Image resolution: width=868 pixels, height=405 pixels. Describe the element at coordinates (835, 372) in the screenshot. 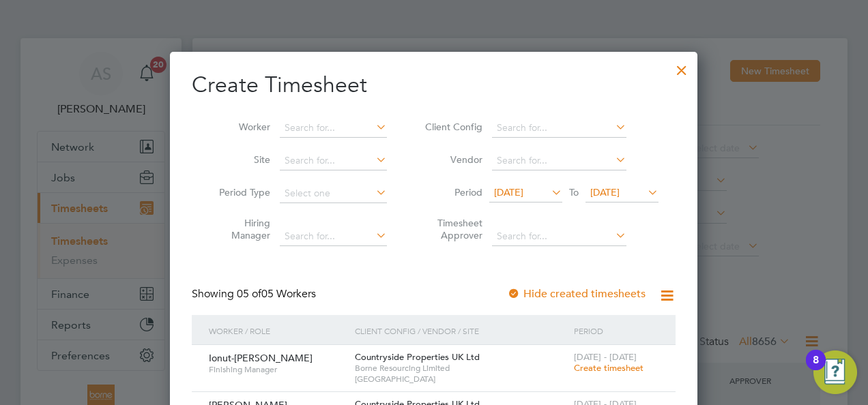

I see `button: Open Resource Center, 8 new notifications` at that location.